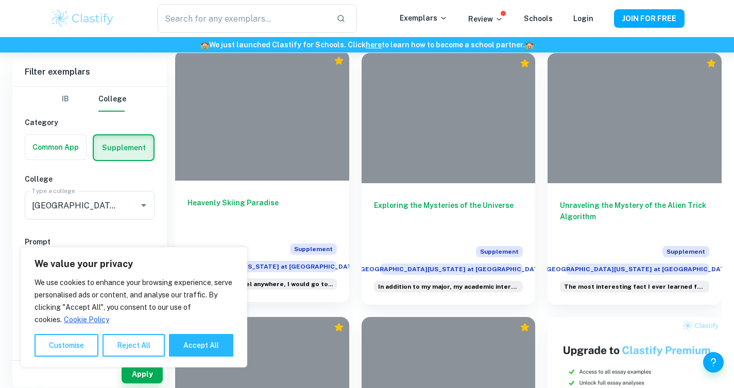 The height and width of the screenshot is (388, 734). I want to click on h6: Prompt, so click(90, 242).